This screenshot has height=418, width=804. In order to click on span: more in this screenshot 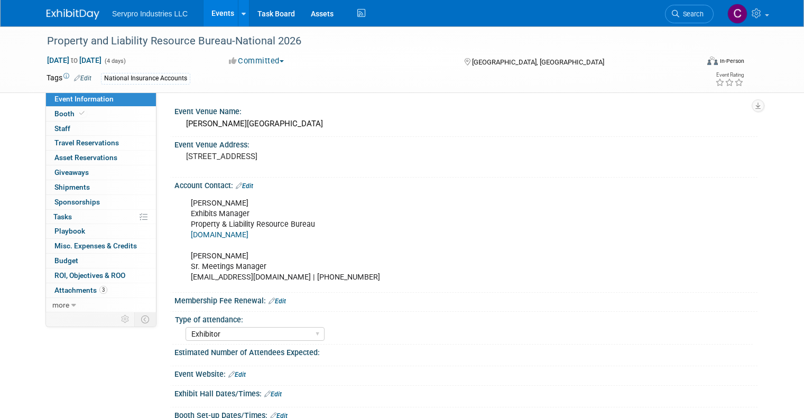, I will do `click(61, 305)`.